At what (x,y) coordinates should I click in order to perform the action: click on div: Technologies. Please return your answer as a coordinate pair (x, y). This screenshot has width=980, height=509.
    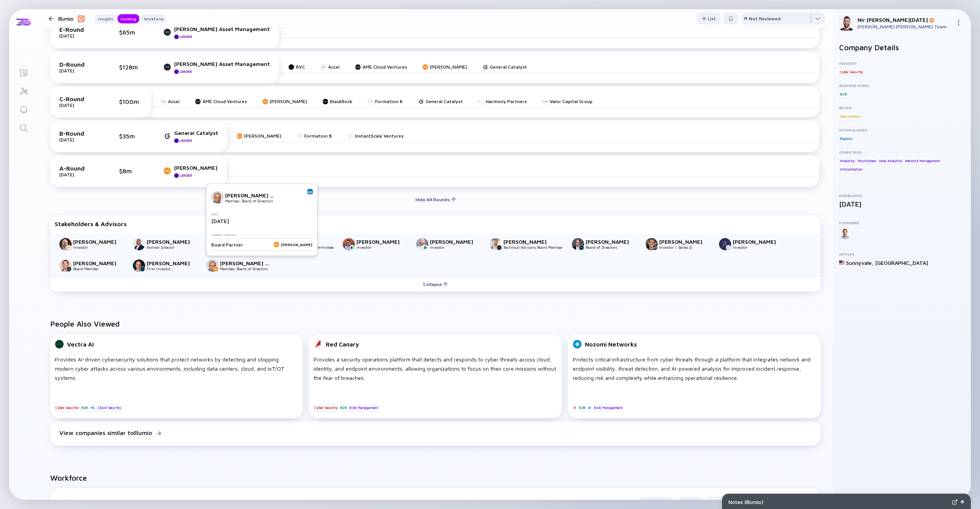
    Looking at the image, I should click on (902, 130).